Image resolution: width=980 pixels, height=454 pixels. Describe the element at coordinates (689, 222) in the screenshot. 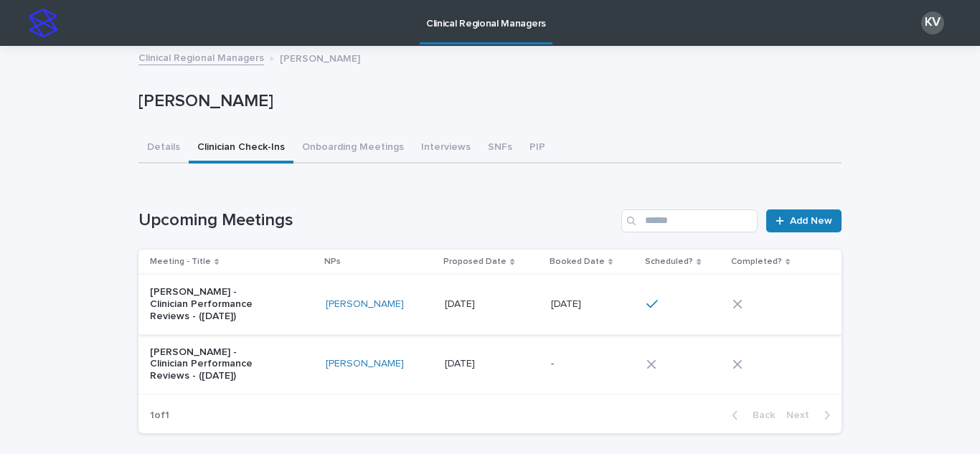

I see `div: Search` at that location.